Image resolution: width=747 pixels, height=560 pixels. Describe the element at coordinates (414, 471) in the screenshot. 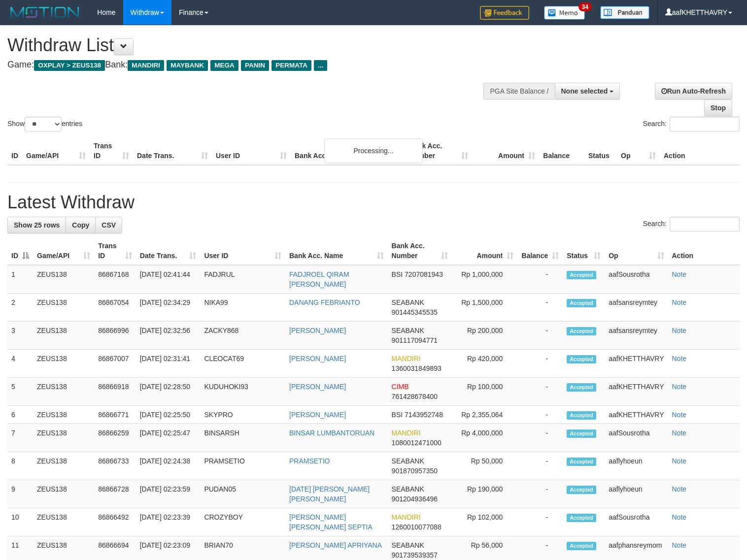

I see `span: Copy 901870957350 to clipboard` at that location.